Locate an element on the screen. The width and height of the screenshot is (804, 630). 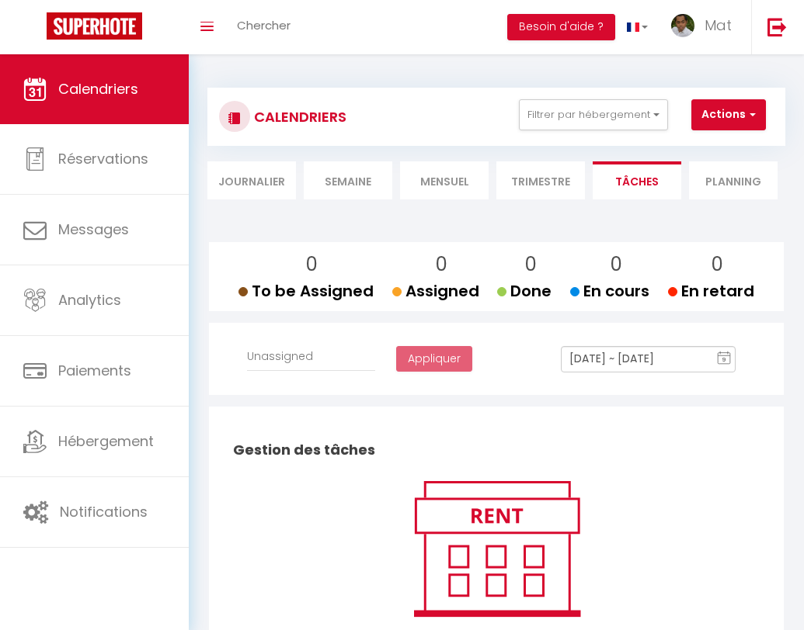
span: Mat is located at coordinates (717, 25).